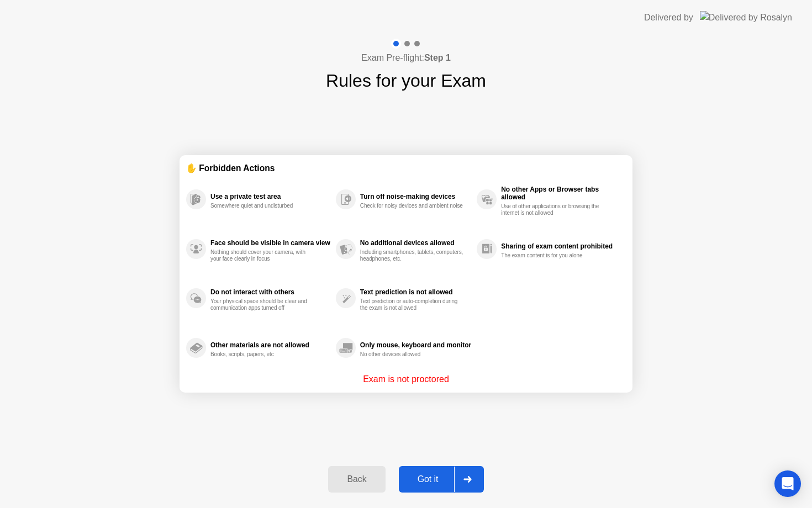 The image size is (812, 508). What do you see at coordinates (406, 379) in the screenshot?
I see `p: Exam is not proctored` at bounding box center [406, 379].